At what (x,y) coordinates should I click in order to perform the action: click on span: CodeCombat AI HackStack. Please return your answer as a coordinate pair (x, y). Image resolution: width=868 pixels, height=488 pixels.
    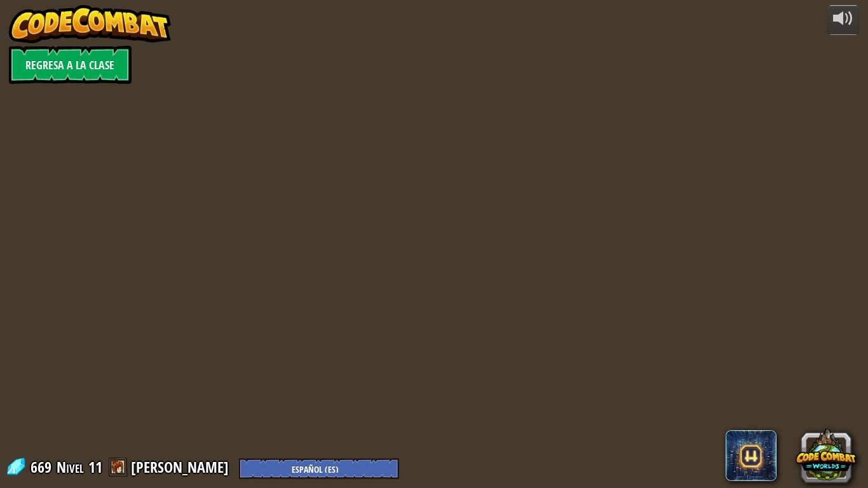
    Looking at the image, I should click on (751, 456).